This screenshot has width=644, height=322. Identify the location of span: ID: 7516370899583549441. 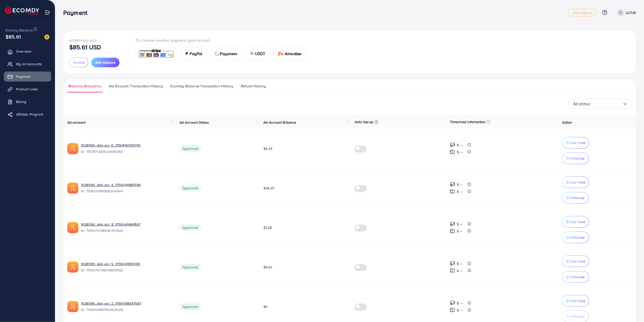
(126, 191).